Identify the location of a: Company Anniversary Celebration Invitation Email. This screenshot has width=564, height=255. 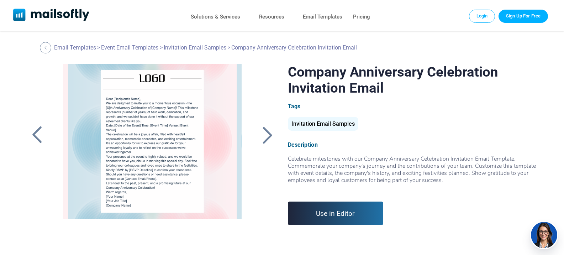
(152, 153).